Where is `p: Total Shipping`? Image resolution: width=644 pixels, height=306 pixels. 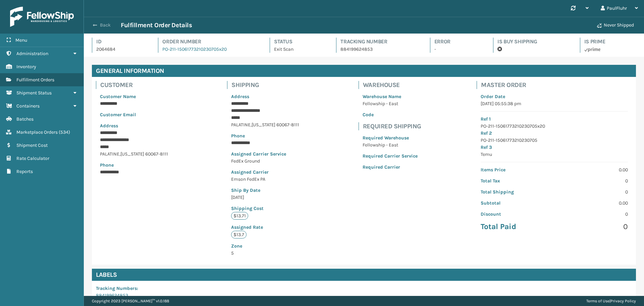
p: Total Shipping is located at coordinates (515, 192).